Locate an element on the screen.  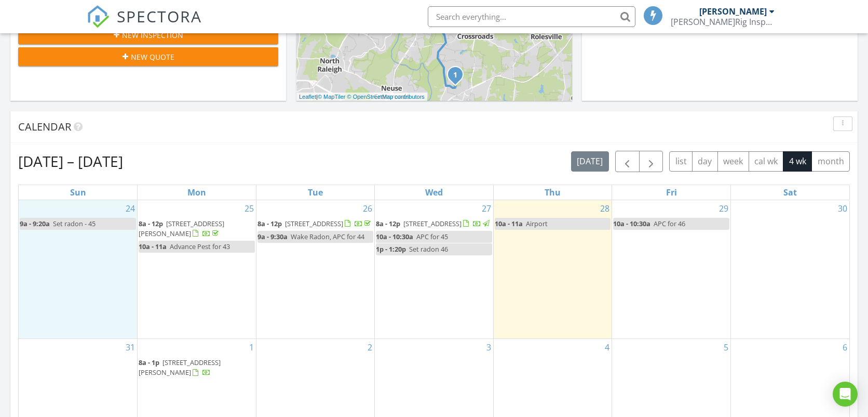
a: Go to September 3, 2025 is located at coordinates (489, 347).